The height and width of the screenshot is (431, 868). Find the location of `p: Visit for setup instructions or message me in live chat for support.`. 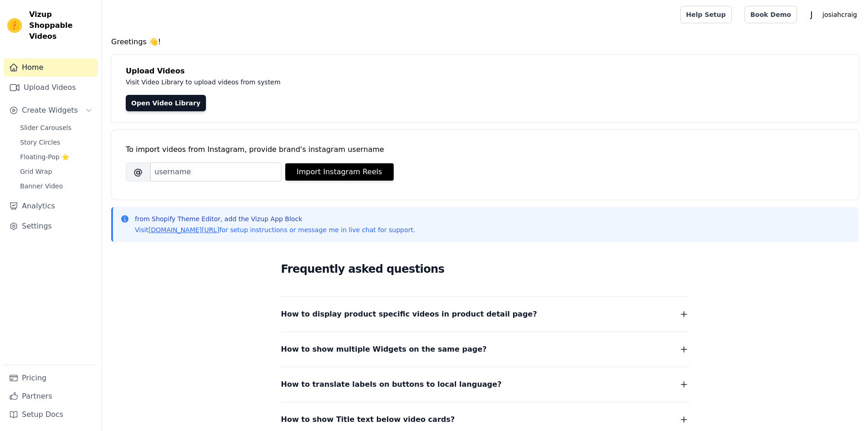

p: Visit for setup instructions or message me in live chat for support. is located at coordinates (275, 230).